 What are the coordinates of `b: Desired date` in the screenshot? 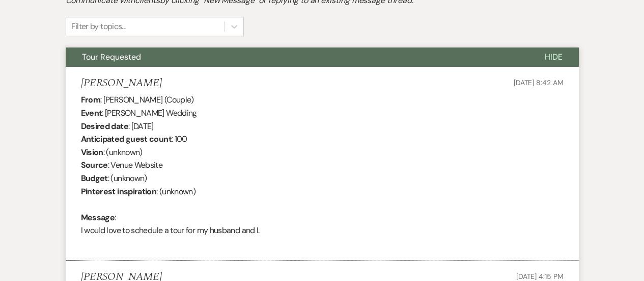 It's located at (104, 126).